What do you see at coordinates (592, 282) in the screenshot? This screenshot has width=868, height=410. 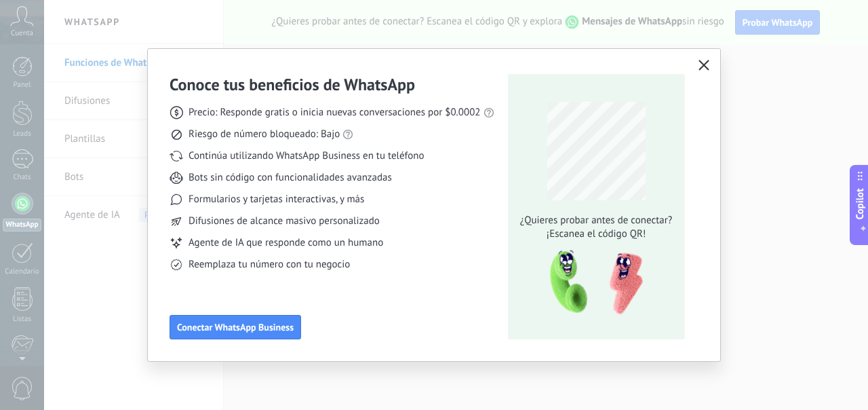 I see `img: qr-pic-1x.png` at bounding box center [592, 282].